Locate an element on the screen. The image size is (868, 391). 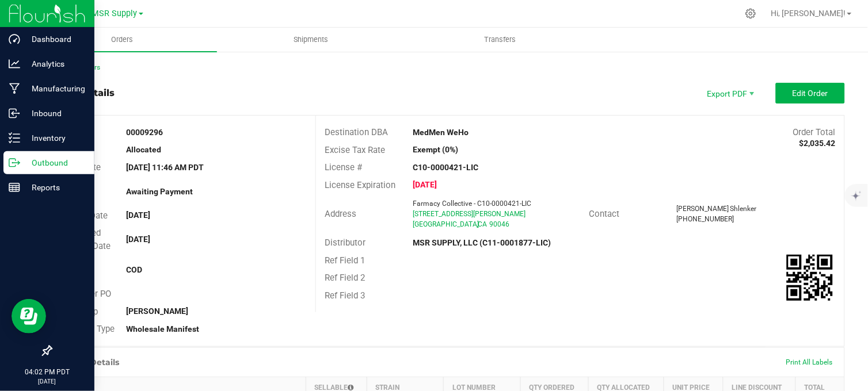
span: Order Total is located at coordinates (815, 133).